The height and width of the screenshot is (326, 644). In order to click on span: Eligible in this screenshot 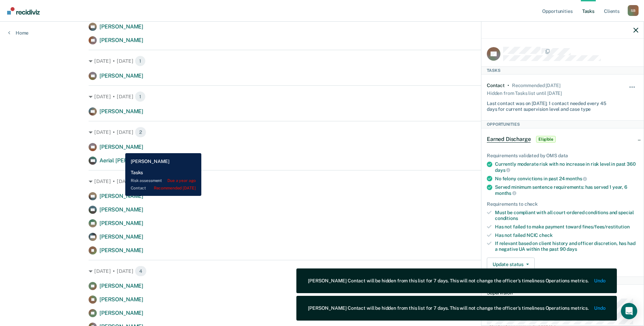, I will do `click(545, 139)`.